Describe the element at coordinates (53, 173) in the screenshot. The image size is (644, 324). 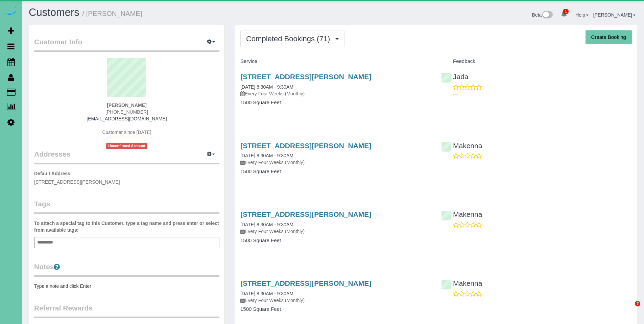
I see `label: Default Address:` at that location.